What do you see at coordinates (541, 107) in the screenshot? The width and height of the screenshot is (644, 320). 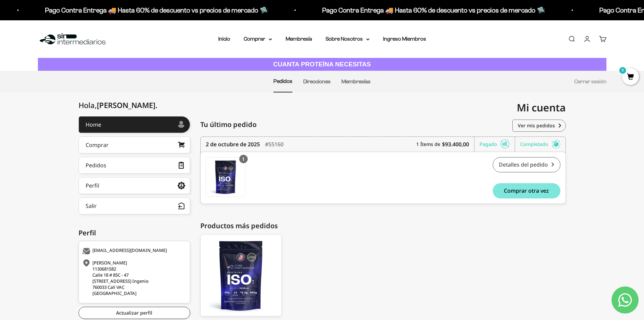 I see `span: Mi cuenta` at bounding box center [541, 107].